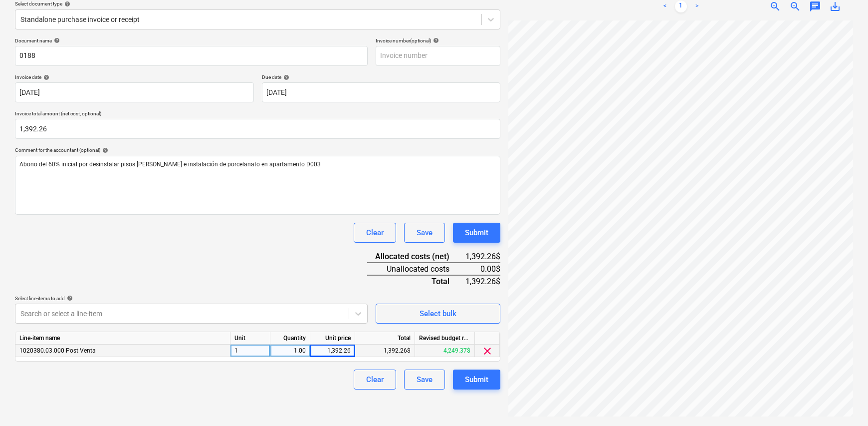 The width and height of the screenshot is (868, 426). Describe the element at coordinates (843, 402) in the screenshot. I see `div: Widget de chat` at that location.